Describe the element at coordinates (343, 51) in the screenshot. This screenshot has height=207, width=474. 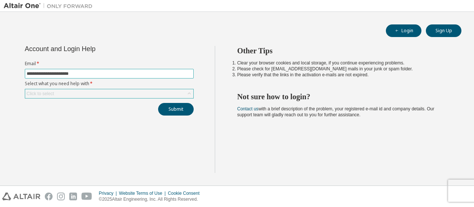
I see `h2: Other Tips` at that location.